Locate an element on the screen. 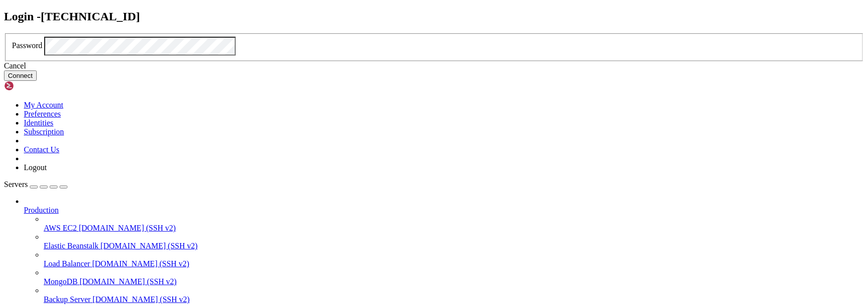  span: Load Balancer is located at coordinates (67, 263).